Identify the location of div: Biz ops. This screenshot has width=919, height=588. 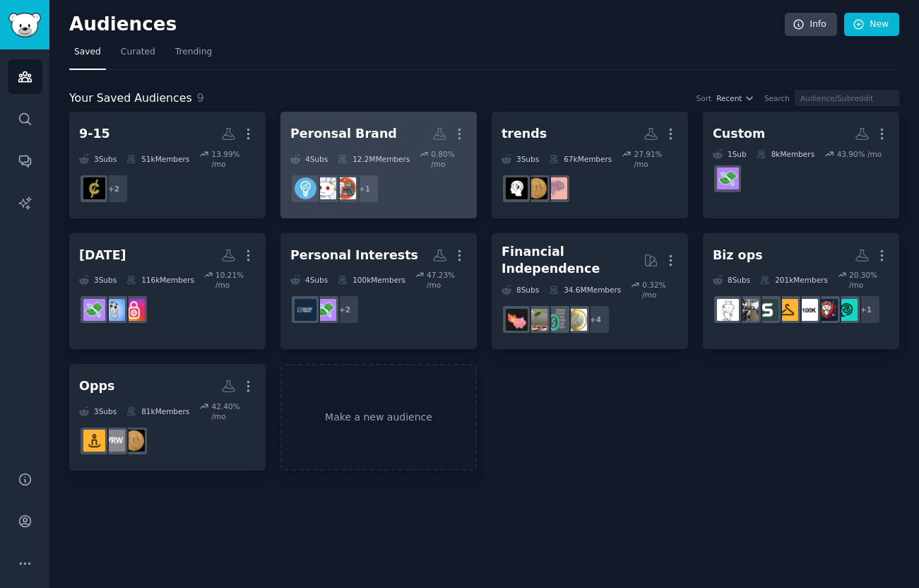
(737, 255).